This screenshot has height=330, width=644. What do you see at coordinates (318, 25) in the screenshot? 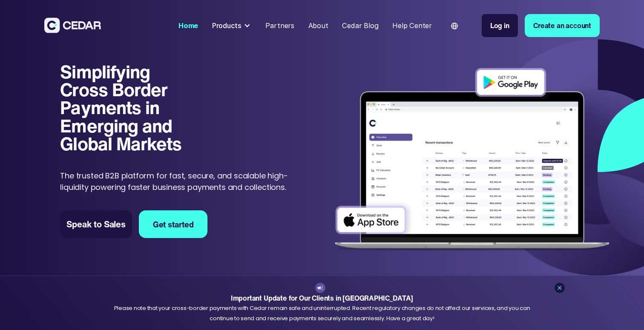
I see `div: About` at bounding box center [318, 25].